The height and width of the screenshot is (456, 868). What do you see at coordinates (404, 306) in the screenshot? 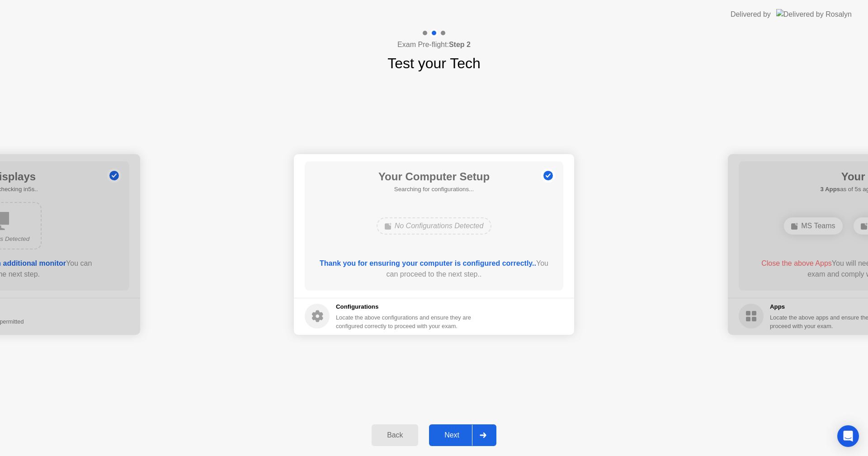
I see `h5: Configurations` at bounding box center [404, 306].